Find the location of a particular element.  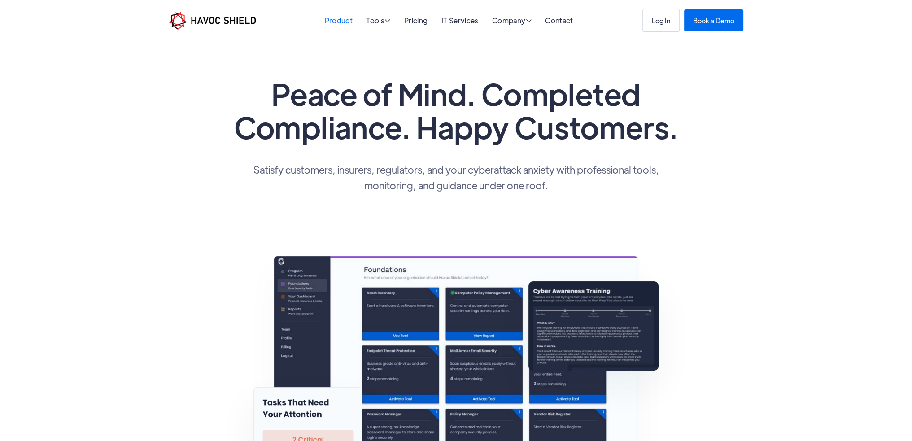

a: home is located at coordinates (212, 21).